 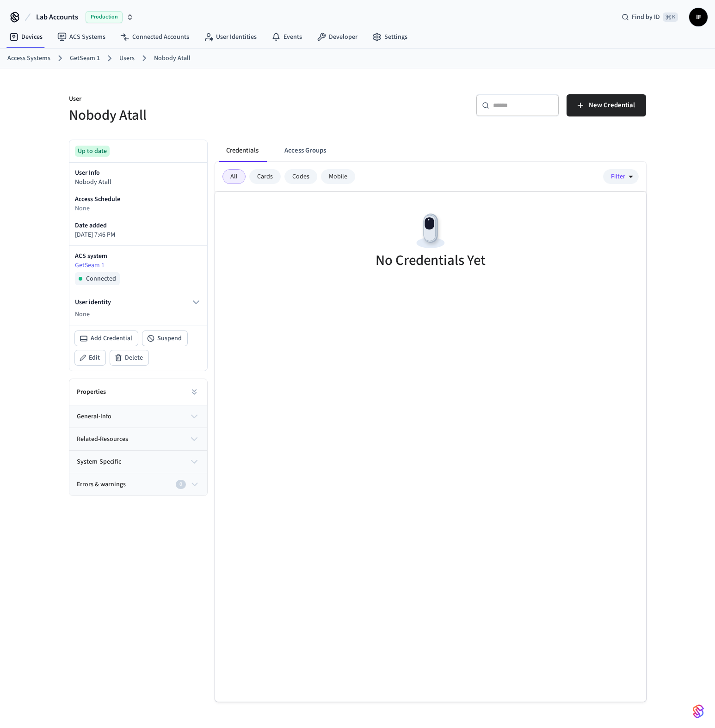 What do you see at coordinates (698, 712) in the screenshot?
I see `img: SeamLogoGradient.69752ec5.svg` at bounding box center [698, 712].